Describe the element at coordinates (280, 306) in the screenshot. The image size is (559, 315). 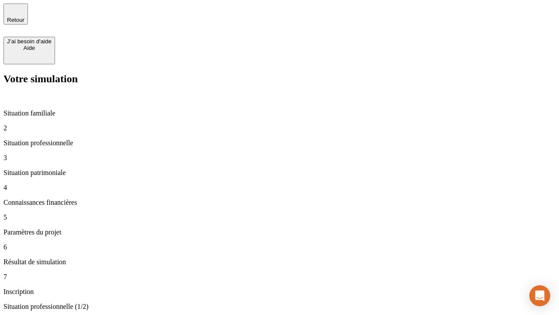
I see `p: Situation professionnelle (1/2)` at that location.